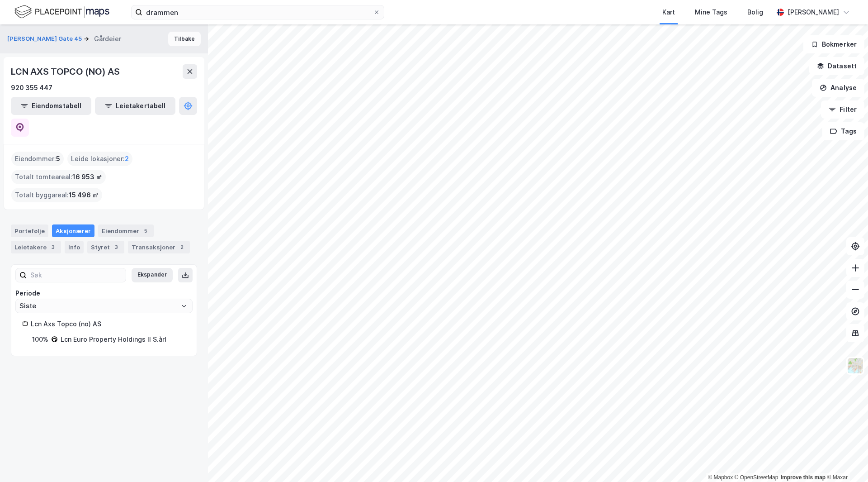 The height and width of the screenshot is (482, 868). I want to click on div: Totalt byggareal :, so click(56, 195).